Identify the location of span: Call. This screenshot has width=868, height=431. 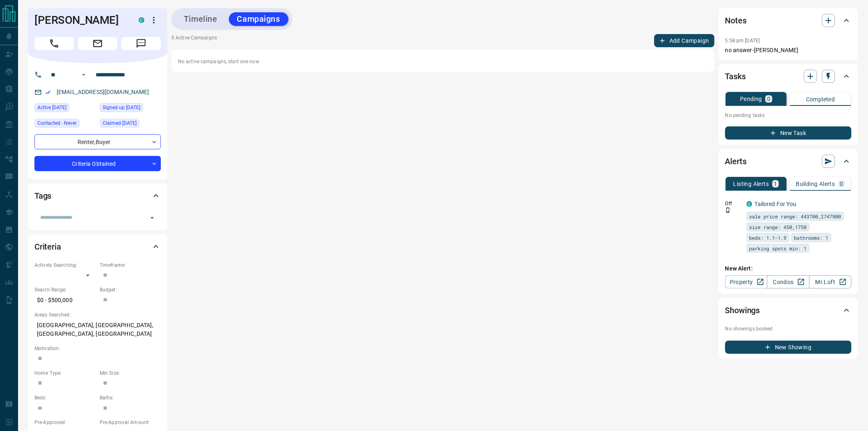
(54, 43).